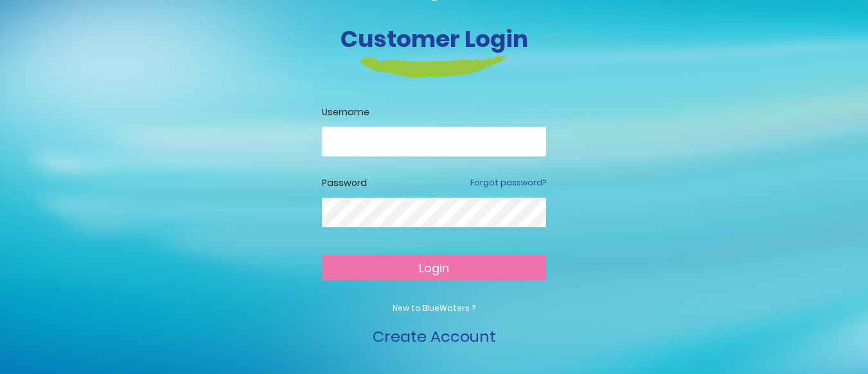  Describe the element at coordinates (435, 336) in the screenshot. I see `a: Create Account` at that location.